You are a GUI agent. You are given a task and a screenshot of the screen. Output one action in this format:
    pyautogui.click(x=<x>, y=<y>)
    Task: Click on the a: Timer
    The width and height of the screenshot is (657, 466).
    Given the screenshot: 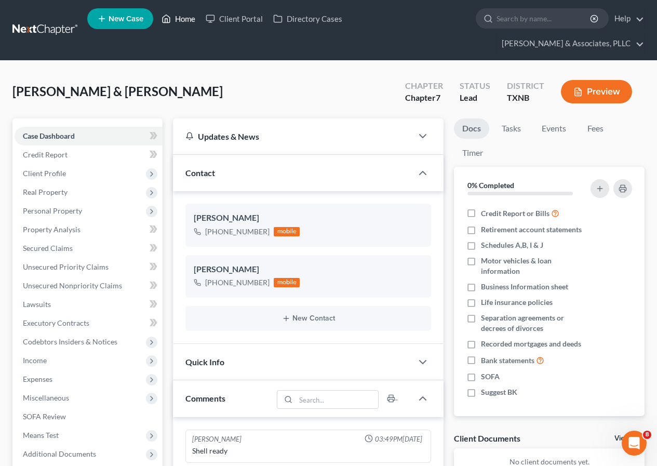 What is the action you would take?
    pyautogui.click(x=473, y=153)
    